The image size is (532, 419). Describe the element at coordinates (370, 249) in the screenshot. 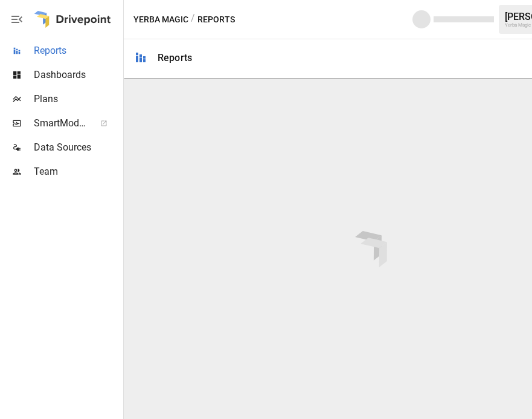

I see `img: drivepoint-animation.ef608ccb.svg` at that location.